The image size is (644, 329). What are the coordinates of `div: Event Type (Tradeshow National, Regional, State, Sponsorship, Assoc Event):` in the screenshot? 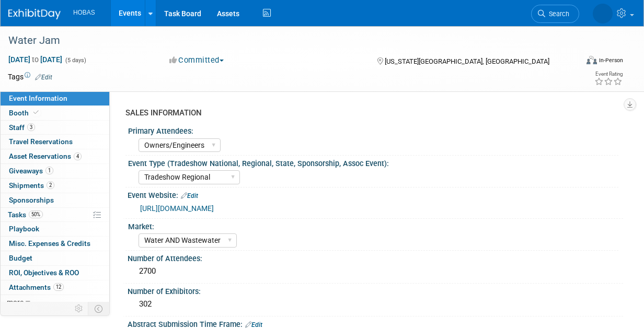 It's located at (373, 162).